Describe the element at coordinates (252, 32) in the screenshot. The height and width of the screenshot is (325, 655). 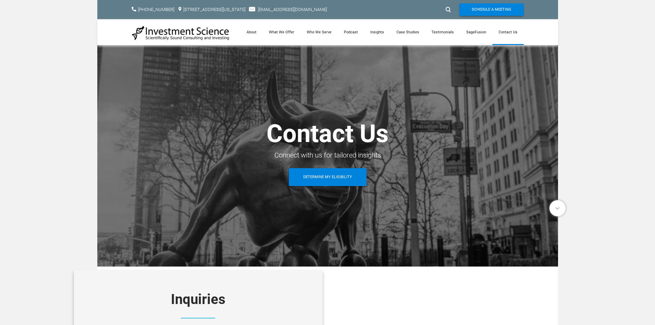
I see `a: About` at that location.